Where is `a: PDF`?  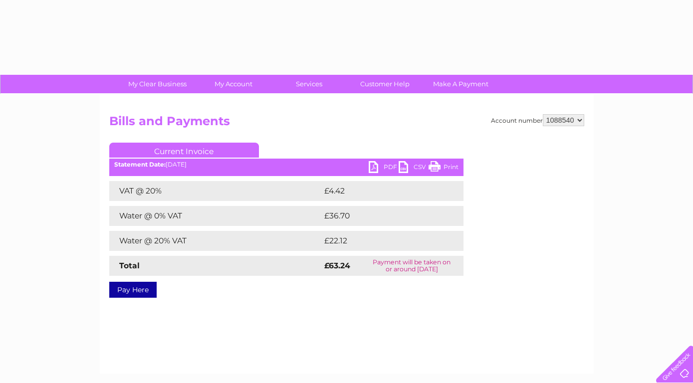
a: PDF is located at coordinates (383, 168).